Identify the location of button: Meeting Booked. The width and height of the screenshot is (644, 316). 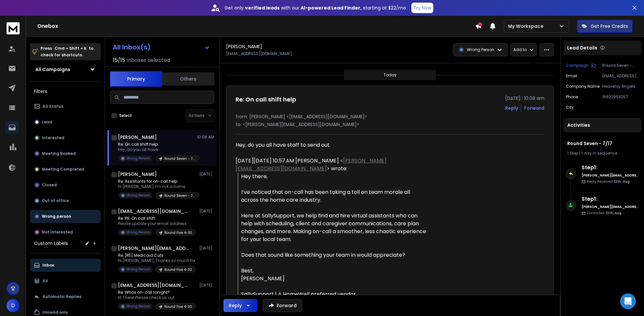
(65, 154).